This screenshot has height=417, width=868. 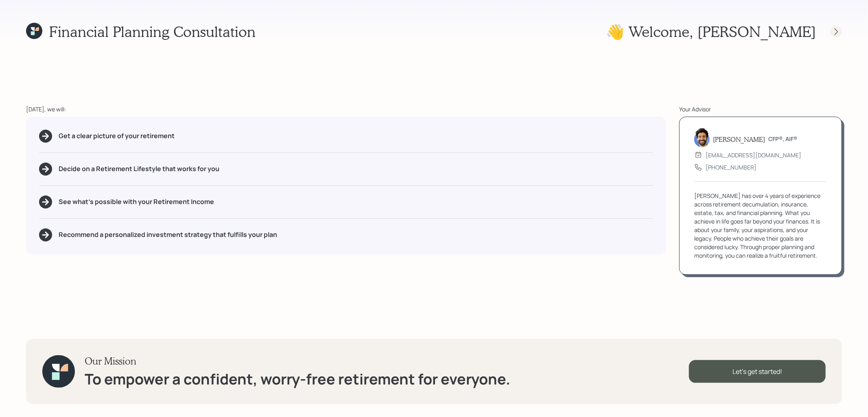 What do you see at coordinates (136, 202) in the screenshot?
I see `h5: See what's possible with your Retirement Income` at bounding box center [136, 202].